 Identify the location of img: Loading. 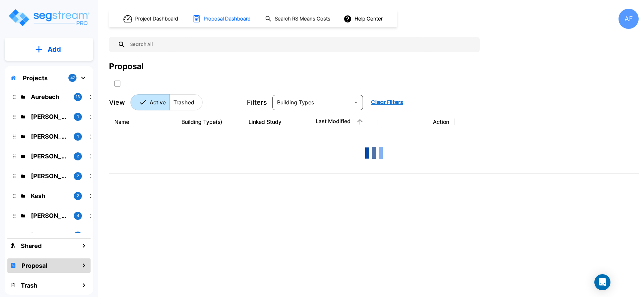
(374, 153).